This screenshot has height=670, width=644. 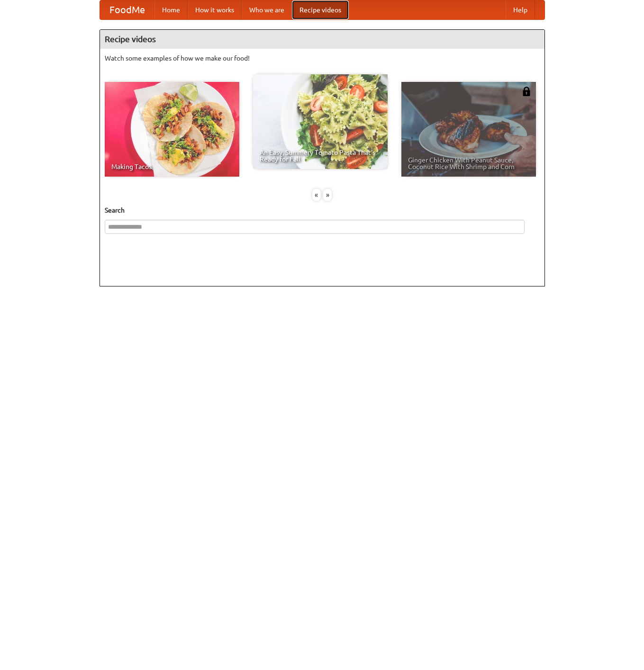 What do you see at coordinates (321, 122) in the screenshot?
I see `a: An Easy, Summery Tomato Pasta That's Ready for Fall` at bounding box center [321, 122].